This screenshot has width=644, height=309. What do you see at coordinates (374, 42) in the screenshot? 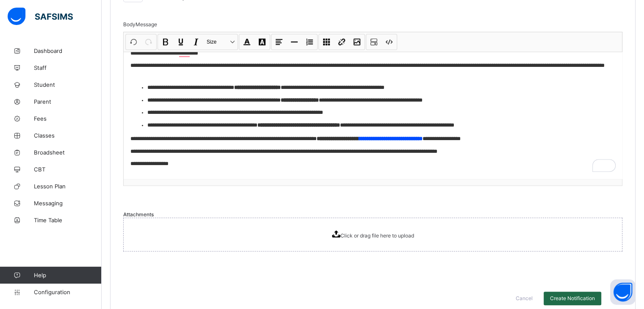
I see `button: Show blocks` at bounding box center [374, 42].